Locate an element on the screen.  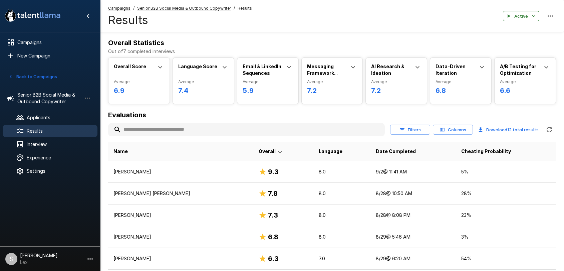
button: Refreshing... is located at coordinates (549, 130).